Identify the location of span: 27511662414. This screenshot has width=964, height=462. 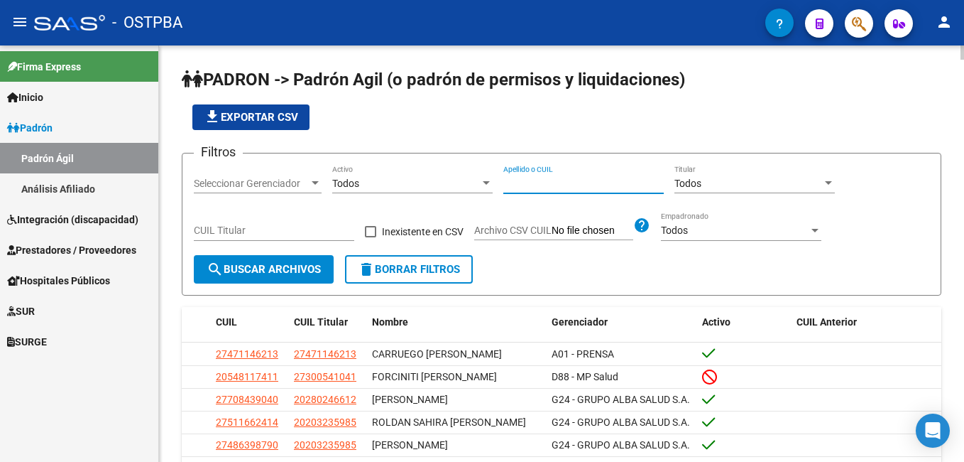
(247, 422).